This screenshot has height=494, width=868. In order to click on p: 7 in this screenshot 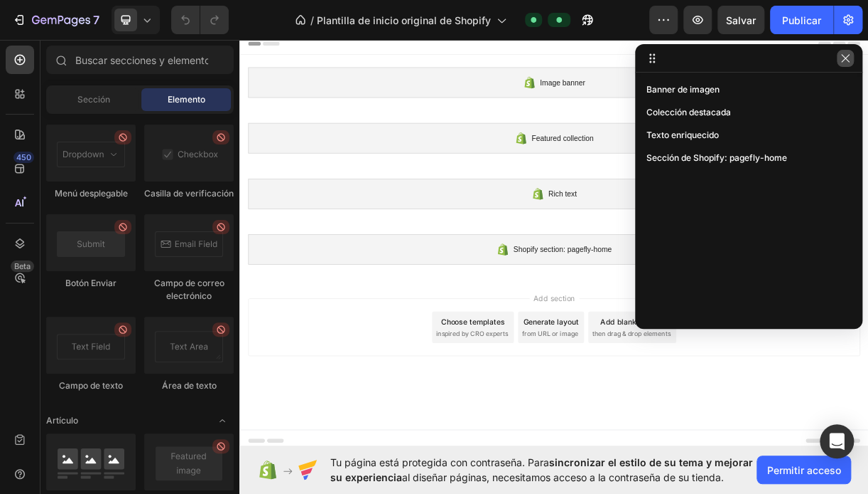, I will do `click(96, 20)`.